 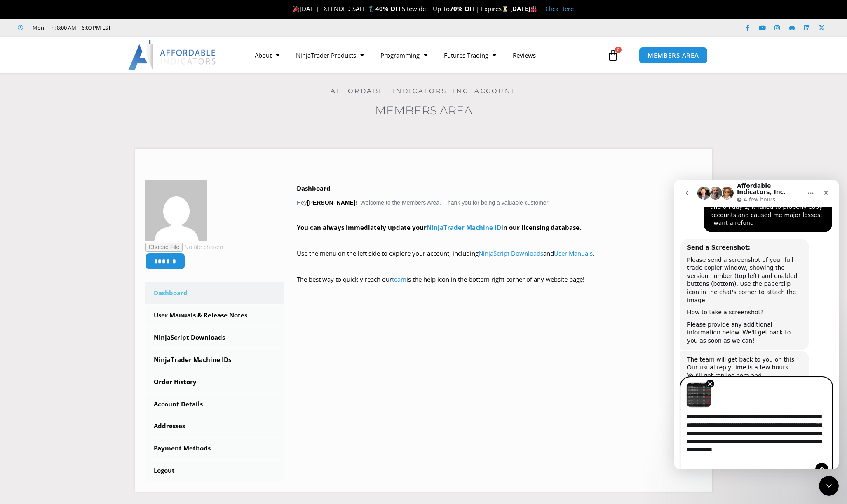 What do you see at coordinates (399, 279) in the screenshot?
I see `a: team` at bounding box center [399, 279].